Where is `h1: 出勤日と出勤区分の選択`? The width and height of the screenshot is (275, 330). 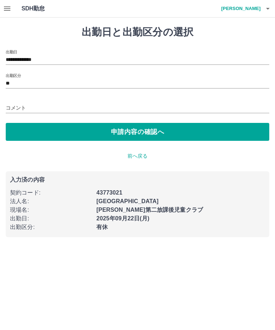 h1: 出勤日と出勤区分の選択 is located at coordinates (138, 32).